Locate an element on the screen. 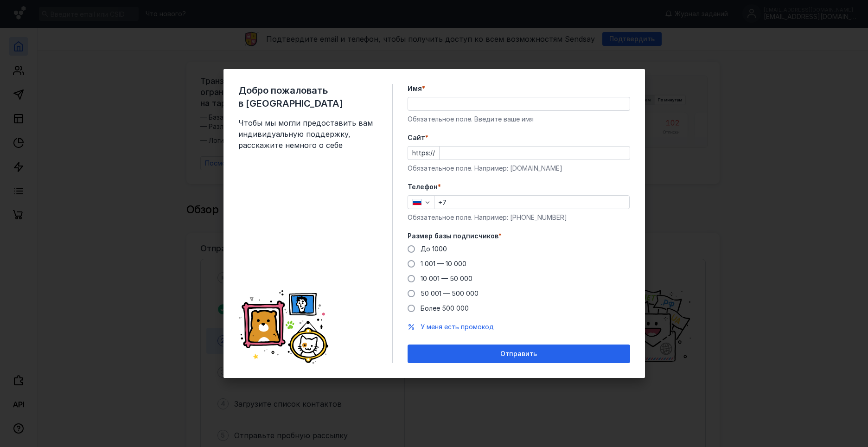 Image resolution: width=868 pixels, height=447 pixels. span: Более 500 000 is located at coordinates (445, 308).